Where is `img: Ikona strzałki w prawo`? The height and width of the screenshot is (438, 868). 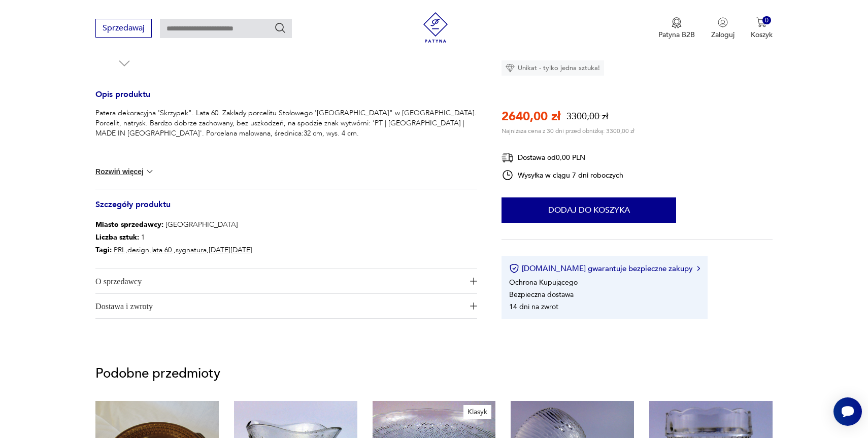 img: Ikona strzałki w prawo is located at coordinates (699, 269).